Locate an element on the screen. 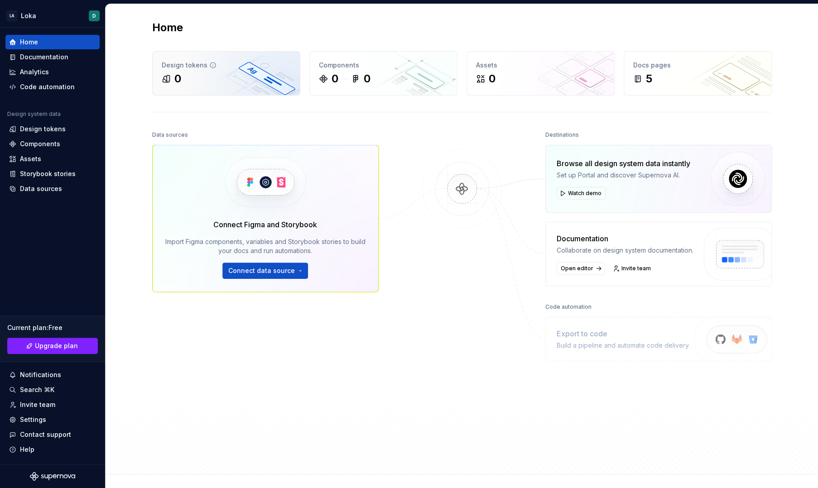 The image size is (818, 488). a: Components is located at coordinates (53, 144).